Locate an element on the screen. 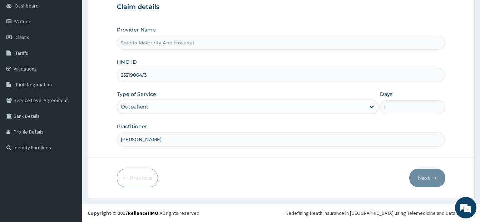 The height and width of the screenshot is (222, 480). footer: All rights reserved. is located at coordinates (281, 212).